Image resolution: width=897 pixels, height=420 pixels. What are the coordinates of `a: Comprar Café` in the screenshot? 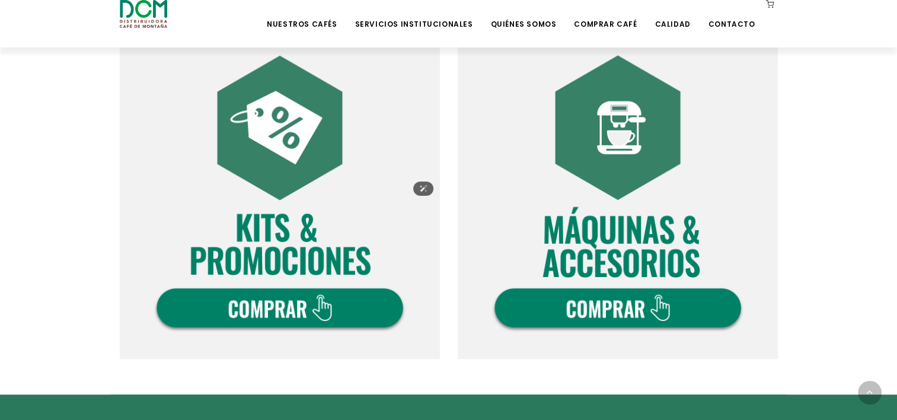 It's located at (606, 15).